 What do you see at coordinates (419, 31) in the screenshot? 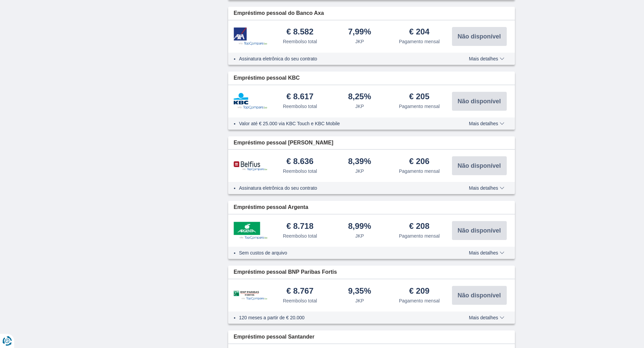
I see `font: € 204` at bounding box center [419, 31].